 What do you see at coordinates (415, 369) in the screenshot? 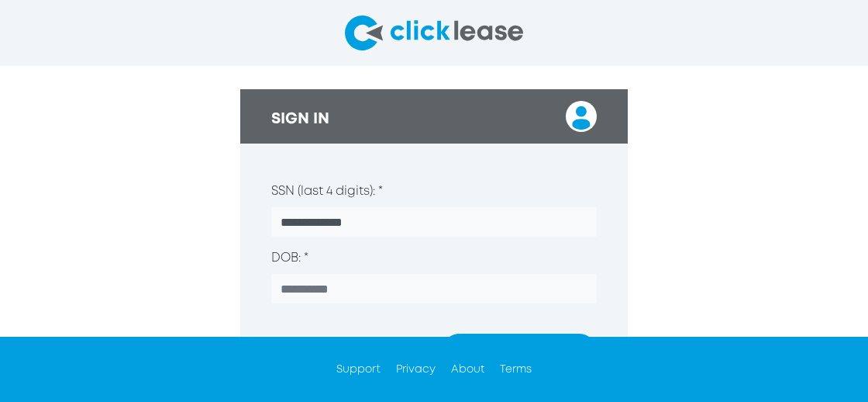
I see `a: Privacy` at bounding box center [415, 369].